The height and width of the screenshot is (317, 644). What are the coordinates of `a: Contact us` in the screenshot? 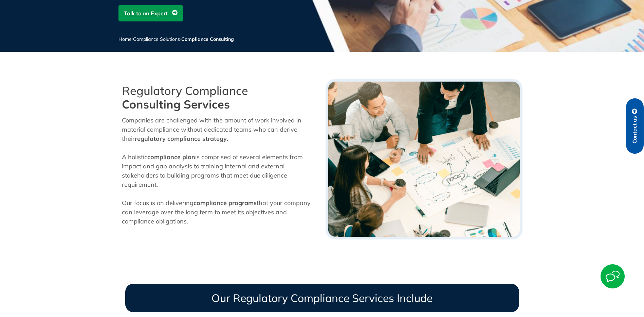 It's located at (635, 126).